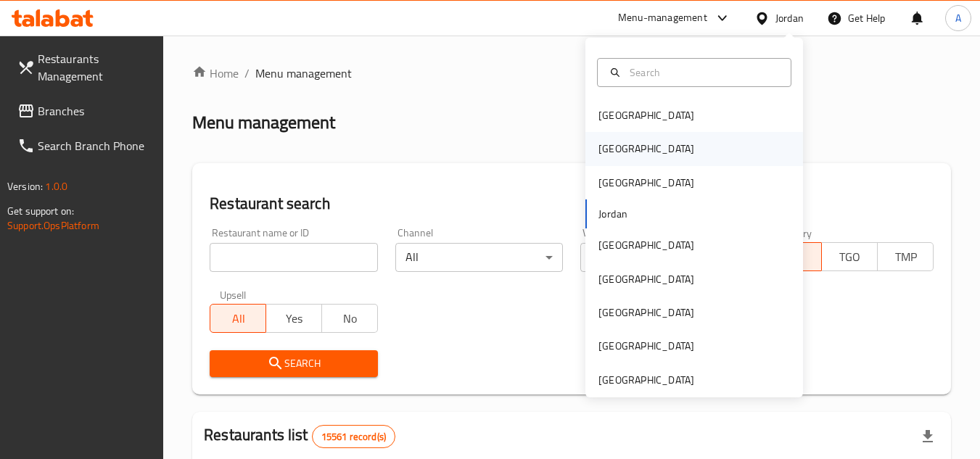 The width and height of the screenshot is (980, 459). I want to click on span: Version:, so click(25, 187).